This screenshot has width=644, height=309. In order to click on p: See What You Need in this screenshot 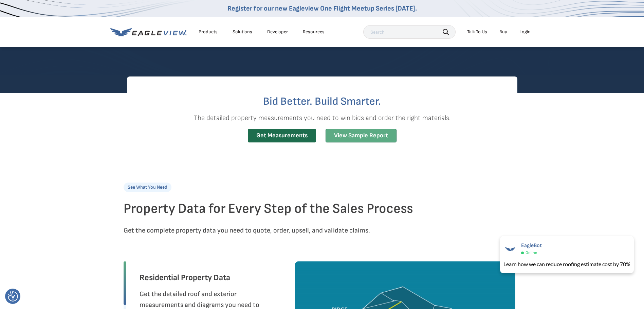, I will do `click(147, 187)`.